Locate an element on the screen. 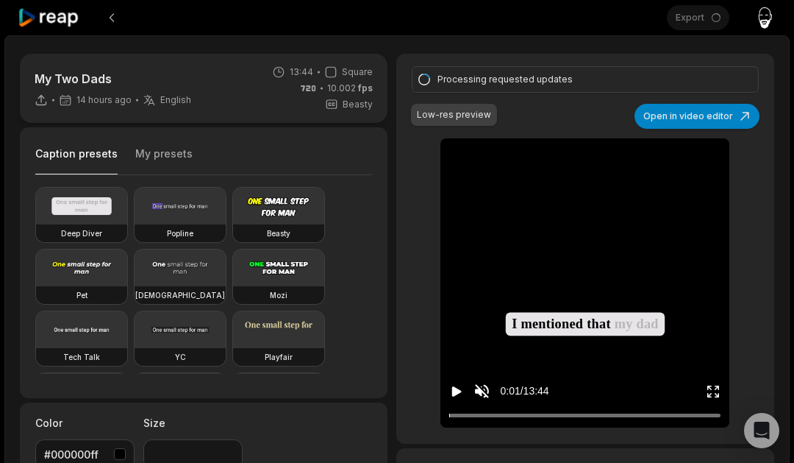 The width and height of the screenshot is (794, 463). button: My presets is located at coordinates (164, 160).